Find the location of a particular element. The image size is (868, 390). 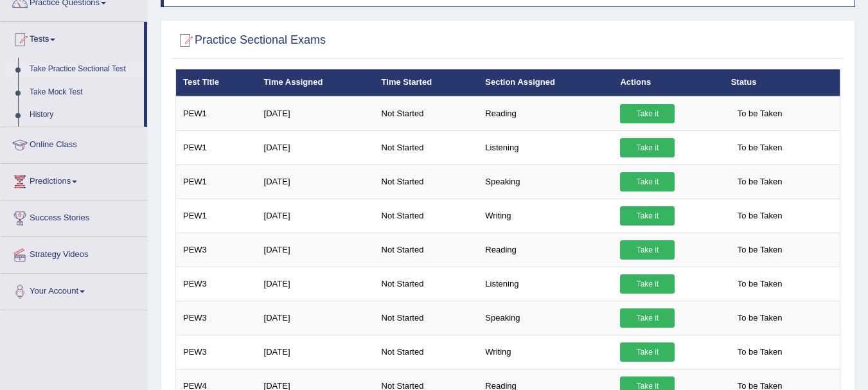

th: Time Started is located at coordinates (427, 83).